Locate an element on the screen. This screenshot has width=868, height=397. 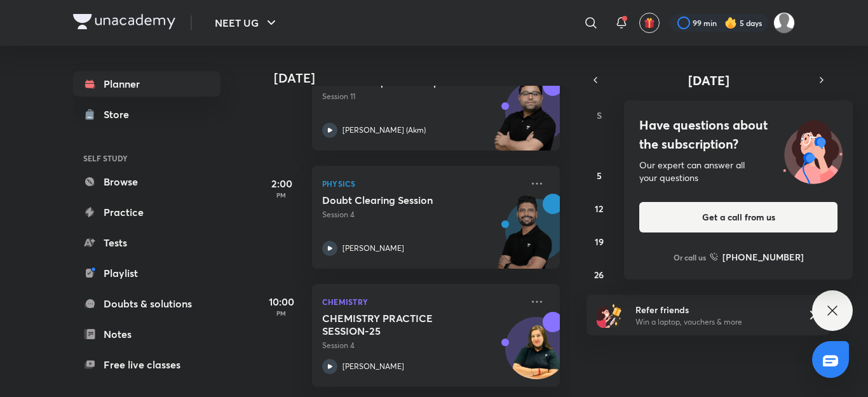
abbr: October 26, 2025 is located at coordinates (598, 274).